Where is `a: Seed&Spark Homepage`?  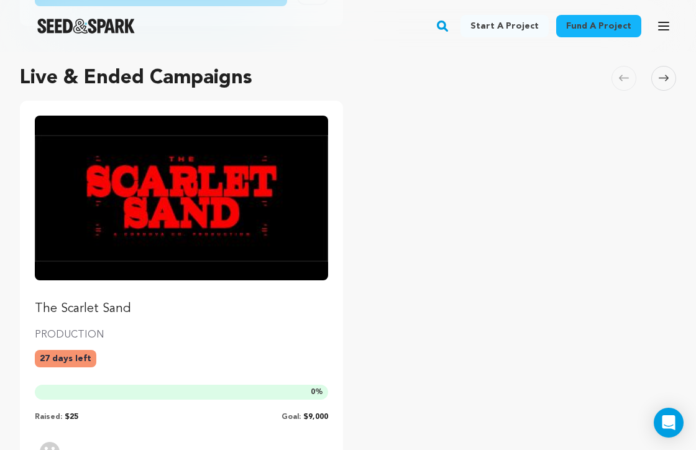
a: Seed&Spark Homepage is located at coordinates (86, 26).